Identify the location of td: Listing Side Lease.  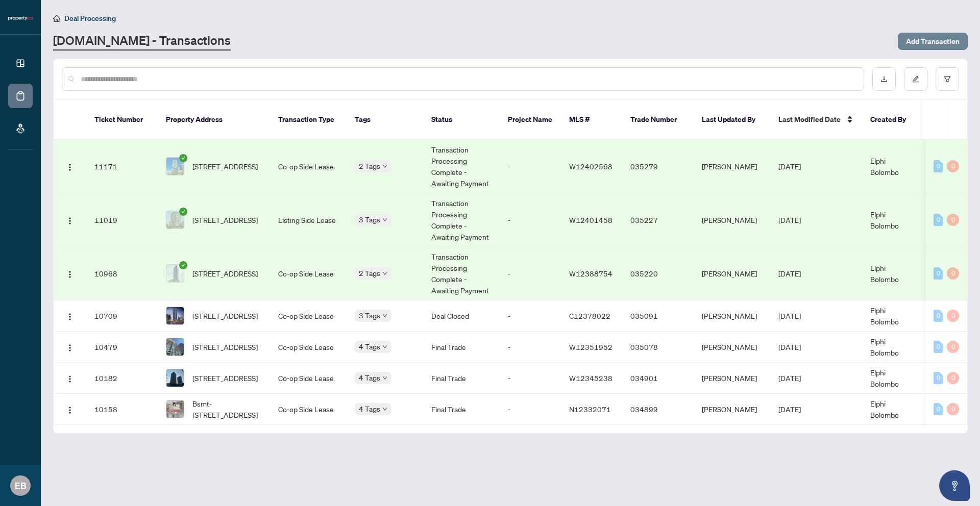
(308, 220).